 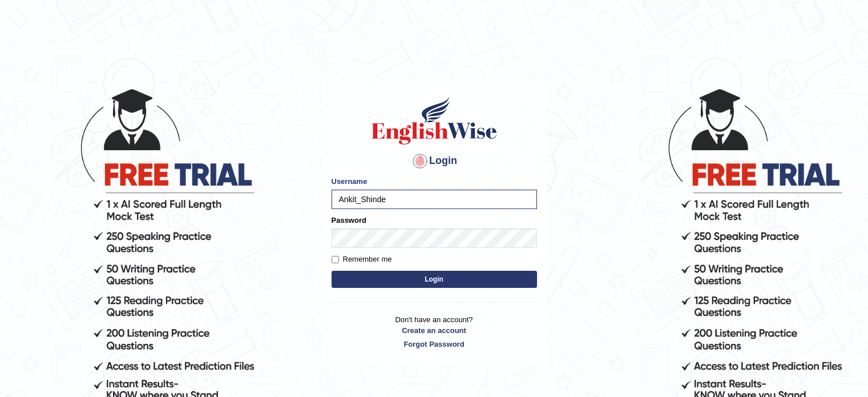 What do you see at coordinates (435, 121) in the screenshot?
I see `img: Logo of English Wise sign in for intelligent practice with AI` at bounding box center [435, 121].